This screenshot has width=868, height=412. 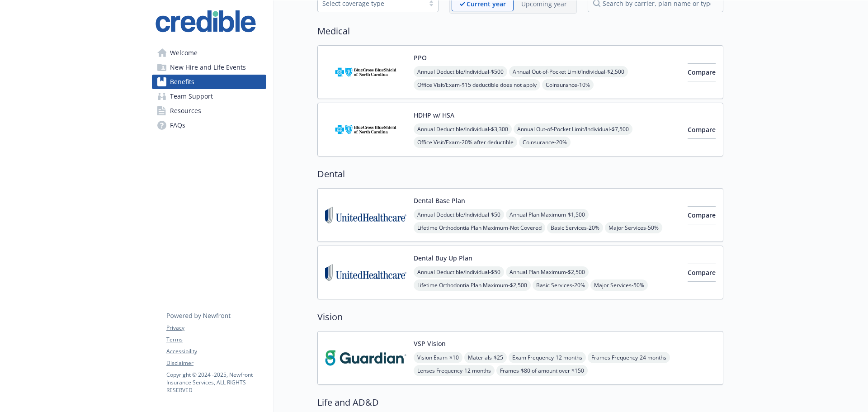 What do you see at coordinates (573, 129) in the screenshot?
I see `span: Annual Out-of-Pocket Limit/Individual - $7,500` at bounding box center [573, 129].